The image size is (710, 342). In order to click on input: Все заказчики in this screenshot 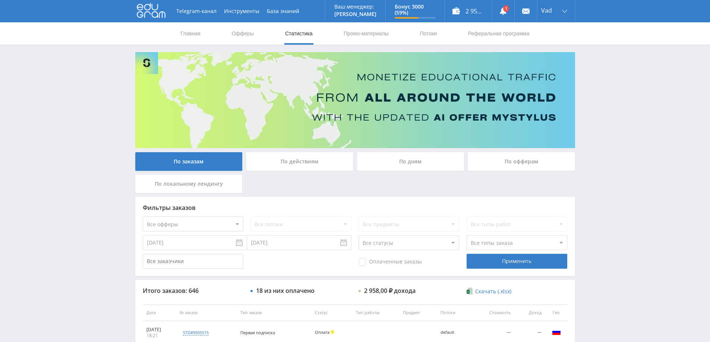, I will do `click(193, 262)`.